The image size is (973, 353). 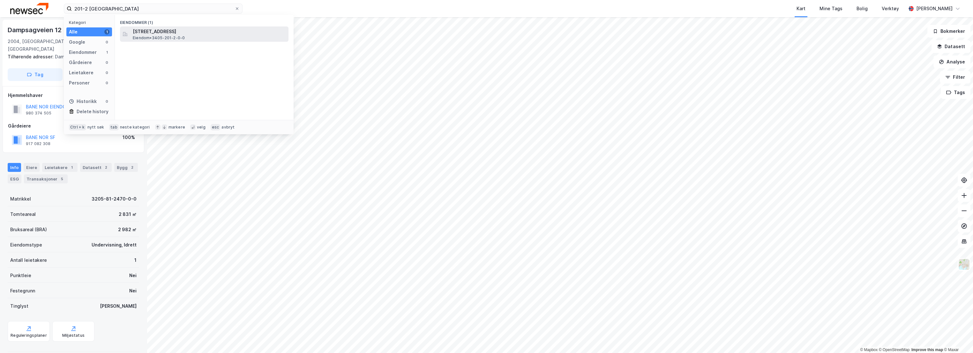 What do you see at coordinates (28, 260) in the screenshot?
I see `div: Antall leietakere` at bounding box center [28, 260].